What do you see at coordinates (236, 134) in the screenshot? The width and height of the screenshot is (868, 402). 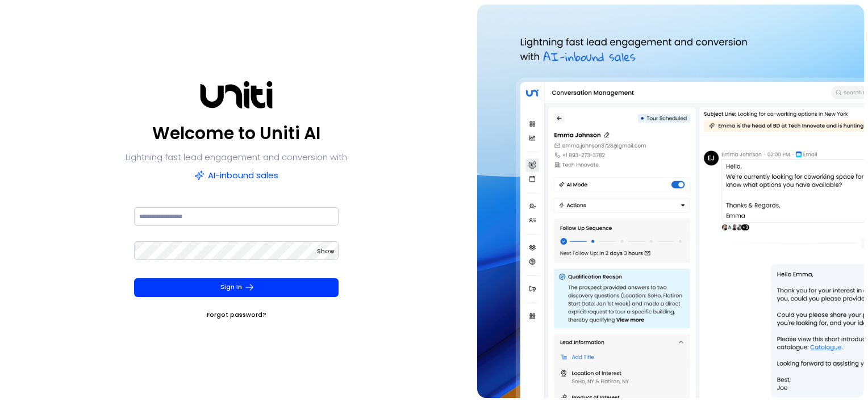 I see `p: Welcome to Uniti AI` at bounding box center [236, 134].